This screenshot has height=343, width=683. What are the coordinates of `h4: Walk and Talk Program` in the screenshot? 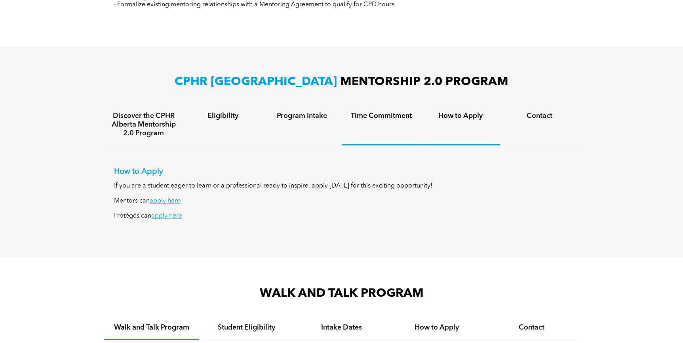 It's located at (152, 328).